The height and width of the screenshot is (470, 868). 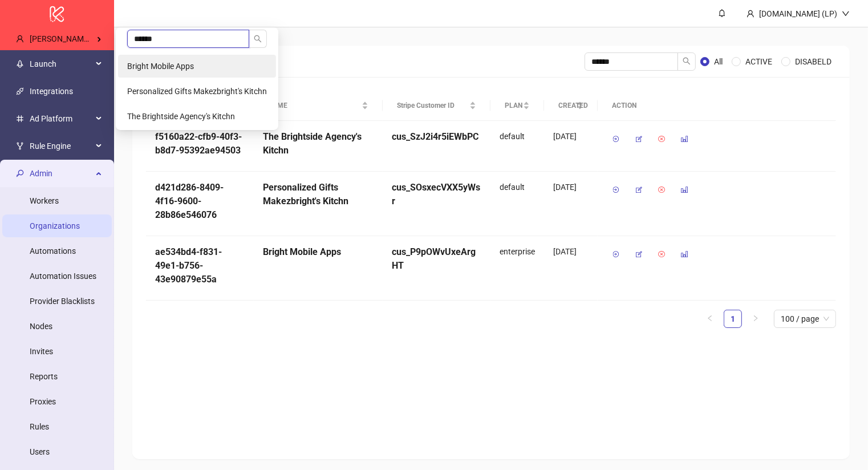 What do you see at coordinates (55, 226) in the screenshot?
I see `a: Organizations` at bounding box center [55, 226].